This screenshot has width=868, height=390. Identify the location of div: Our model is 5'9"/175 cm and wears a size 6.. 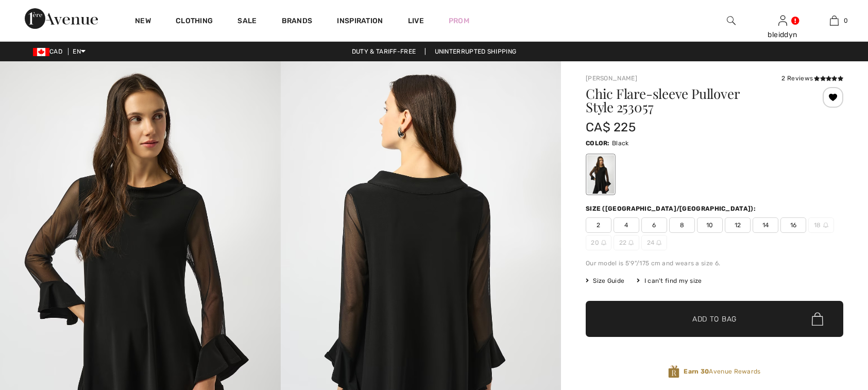
(715, 263).